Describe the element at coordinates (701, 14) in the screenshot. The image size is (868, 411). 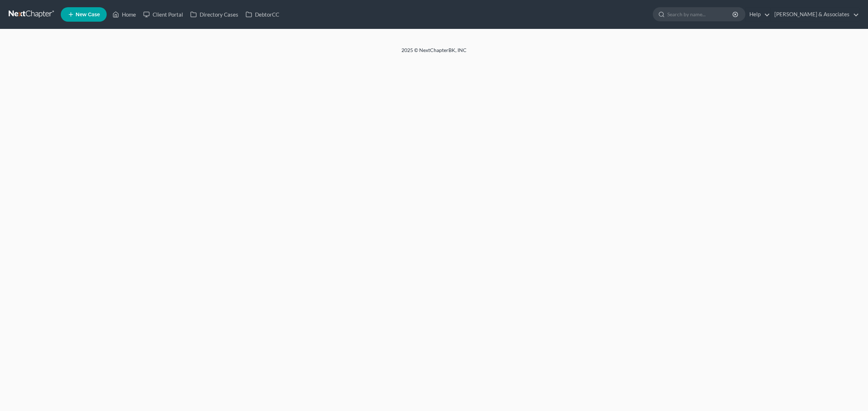
I see `input: Search by name...` at that location.